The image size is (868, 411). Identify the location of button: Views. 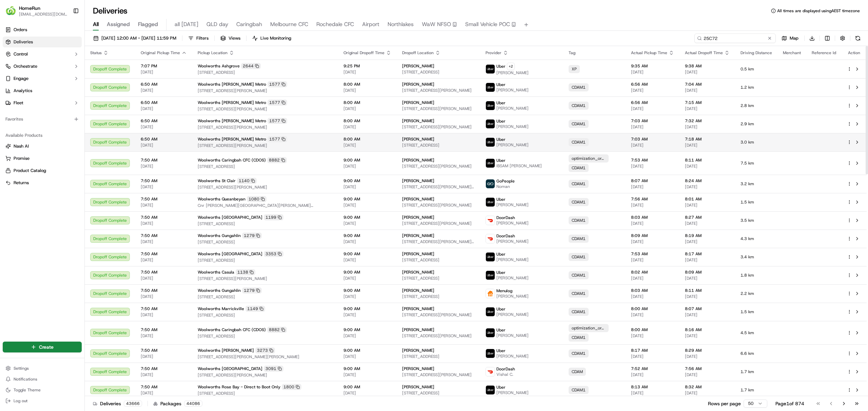
(230, 38).